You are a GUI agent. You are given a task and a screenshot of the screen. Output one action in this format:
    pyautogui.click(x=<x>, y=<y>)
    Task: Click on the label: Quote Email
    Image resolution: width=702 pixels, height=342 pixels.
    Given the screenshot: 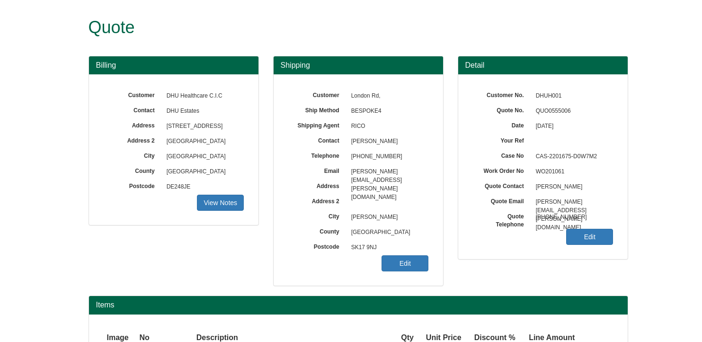 What is the action you would take?
    pyautogui.click(x=502, y=200)
    